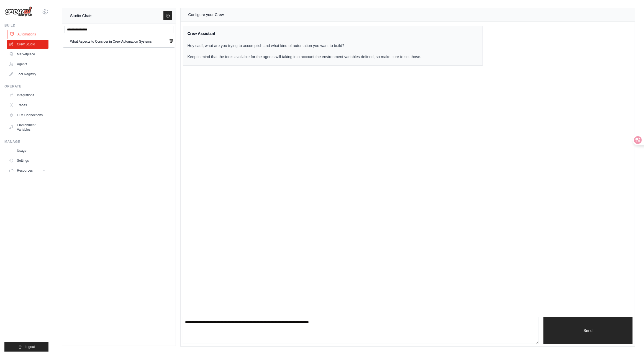  What do you see at coordinates (26, 26) in the screenshot?
I see `div: Build` at bounding box center [26, 26].